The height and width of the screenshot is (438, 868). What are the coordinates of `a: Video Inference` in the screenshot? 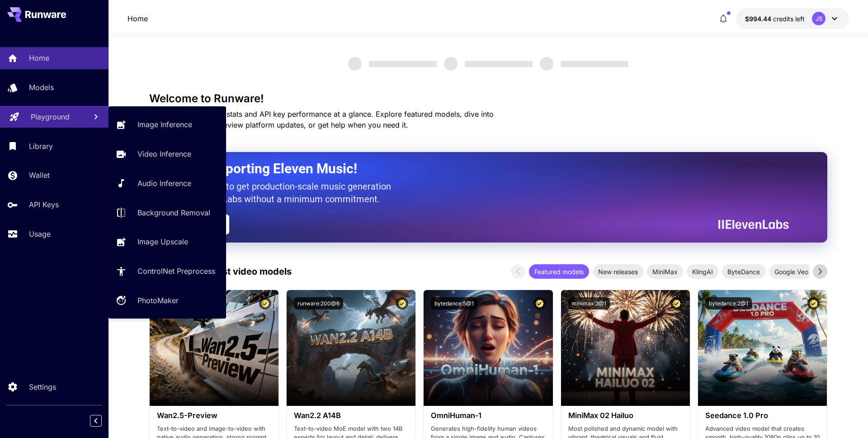 It's located at (168, 154).